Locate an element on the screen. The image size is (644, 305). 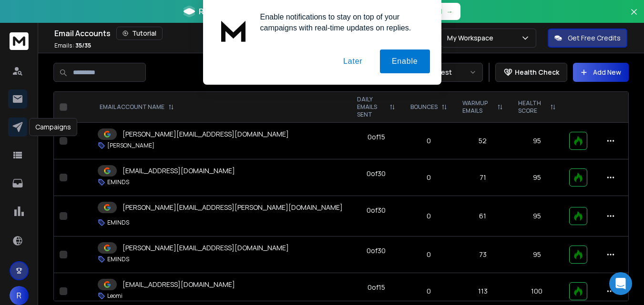
div: Enable notifications to stay on top of your campaigns with real-time updates on replies. is located at coordinates (342, 22).